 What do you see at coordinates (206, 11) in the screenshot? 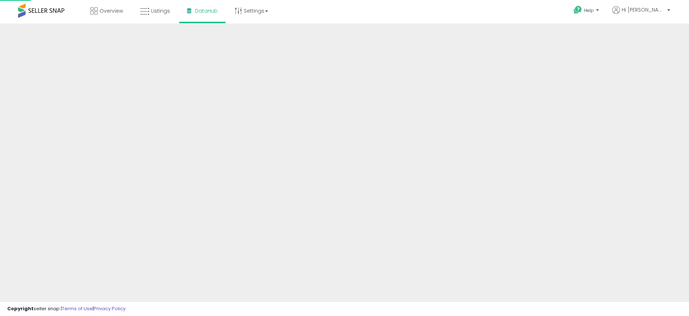
I see `span: DataHub` at bounding box center [206, 11].